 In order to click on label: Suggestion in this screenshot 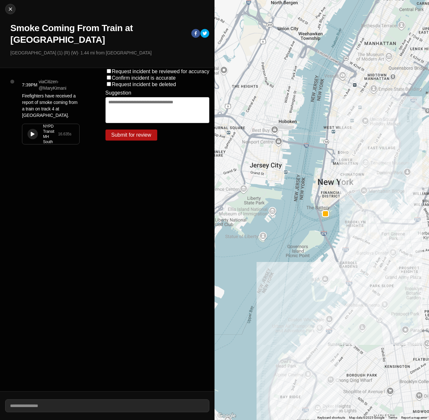, I will do `click(118, 93)`.